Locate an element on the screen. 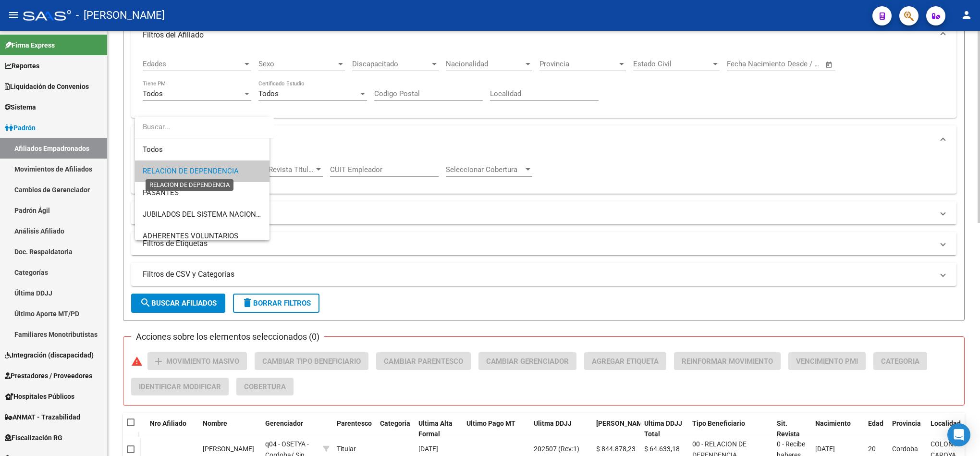 This screenshot has height=456, width=980. div: Open Intercom Messenger is located at coordinates (959, 435).